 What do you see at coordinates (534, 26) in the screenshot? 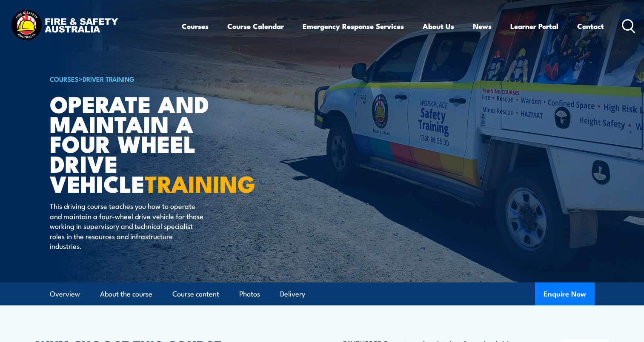
I see `a: Learner Portal` at bounding box center [534, 26].